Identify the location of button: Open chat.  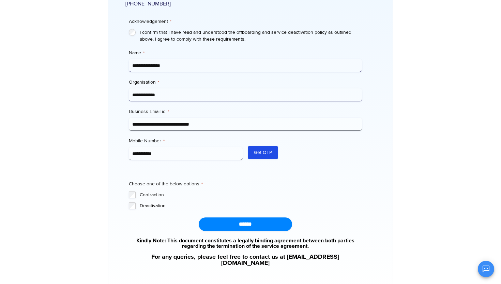
(486, 269).